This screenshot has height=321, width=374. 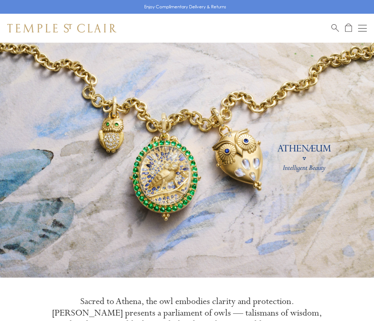 I want to click on img: Temple St. Clair, so click(x=62, y=28).